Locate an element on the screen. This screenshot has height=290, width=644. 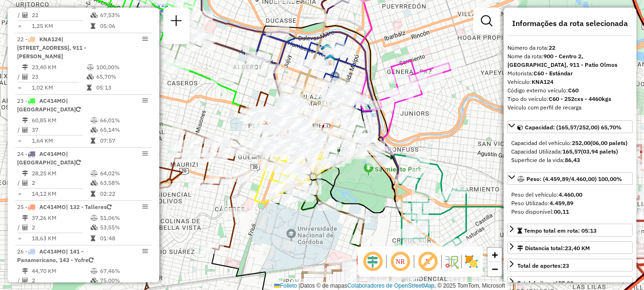
img: Exibir/Ocultar setores is located at coordinates (471, 262).